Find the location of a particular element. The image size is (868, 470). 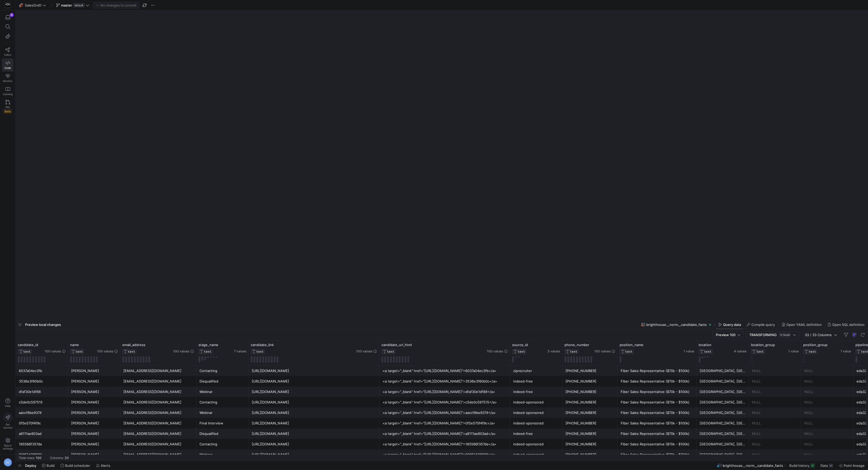

span: 3 values is located at coordinates (554, 351).